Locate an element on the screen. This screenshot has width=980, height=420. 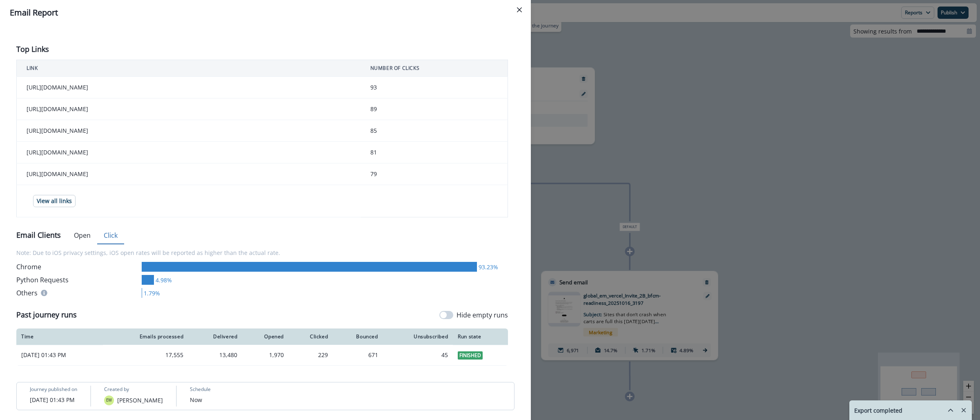
span: Finished is located at coordinates (470, 356).